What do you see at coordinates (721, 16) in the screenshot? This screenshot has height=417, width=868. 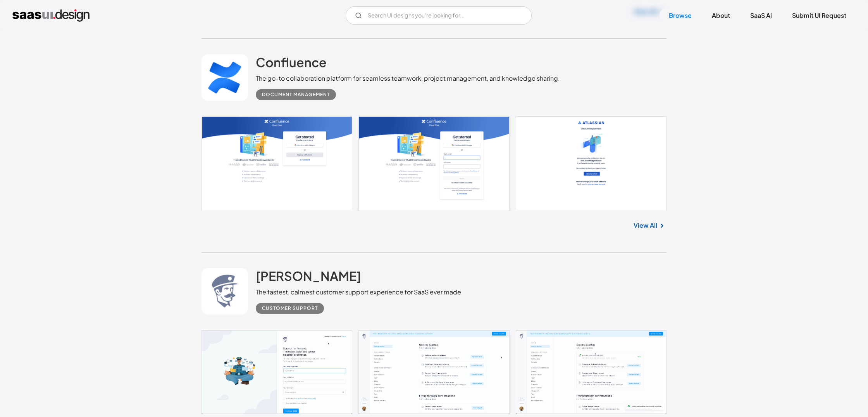 I see `a: About` at bounding box center [721, 16].